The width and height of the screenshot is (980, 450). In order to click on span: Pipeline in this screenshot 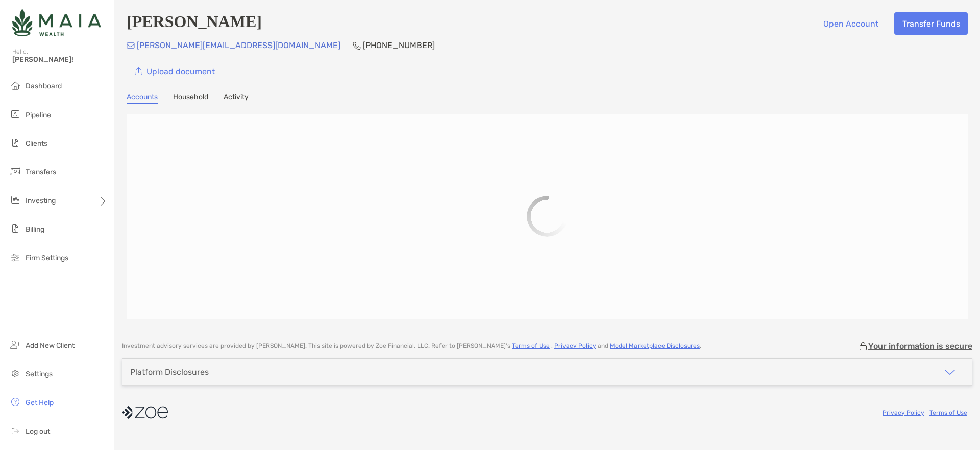, I will do `click(38, 114)`.